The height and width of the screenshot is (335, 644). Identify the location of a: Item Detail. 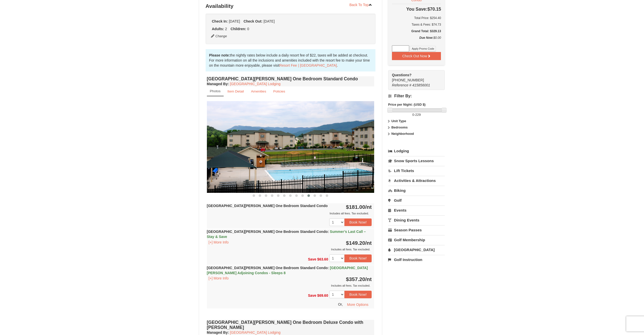
(236, 92).